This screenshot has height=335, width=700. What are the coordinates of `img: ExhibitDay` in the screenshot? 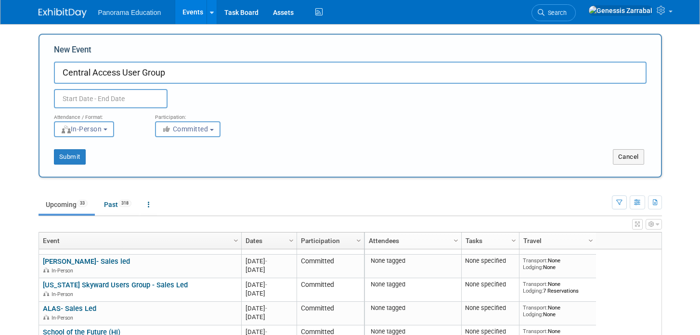 It's located at (63, 13).